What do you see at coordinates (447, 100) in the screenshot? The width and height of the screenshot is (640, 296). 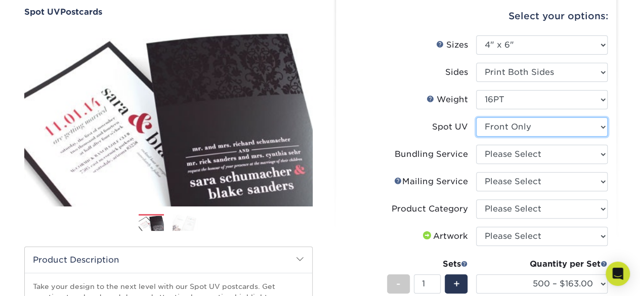 I see `div: Weight` at bounding box center [447, 100].